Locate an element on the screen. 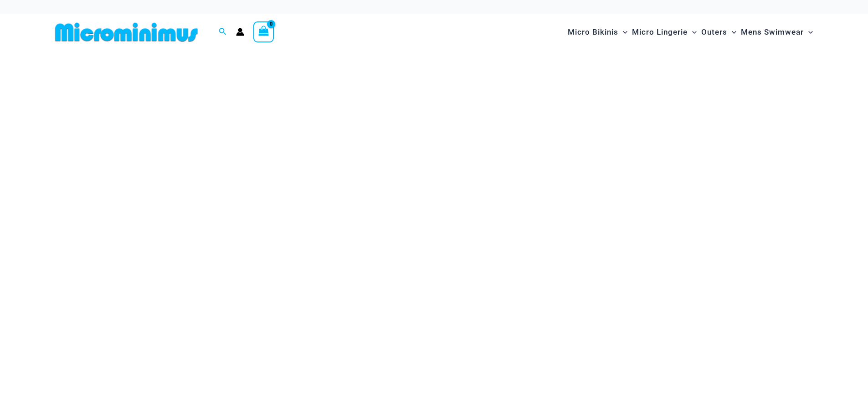 The height and width of the screenshot is (419, 868). a: Micro LingerieMenu ToggleMenu Toggle is located at coordinates (665, 32).